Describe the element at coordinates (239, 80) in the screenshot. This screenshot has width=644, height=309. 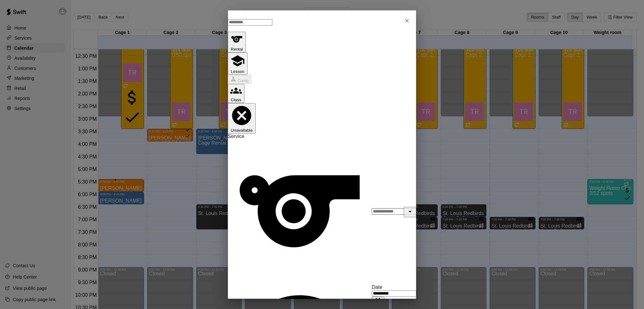
I see `span: Camps can only be created in the Services page` at that location.